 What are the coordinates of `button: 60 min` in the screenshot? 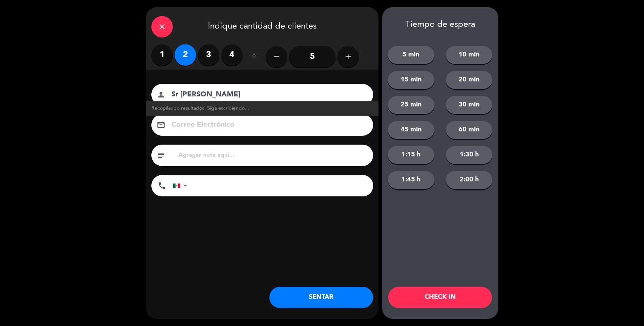 It's located at (469, 130).